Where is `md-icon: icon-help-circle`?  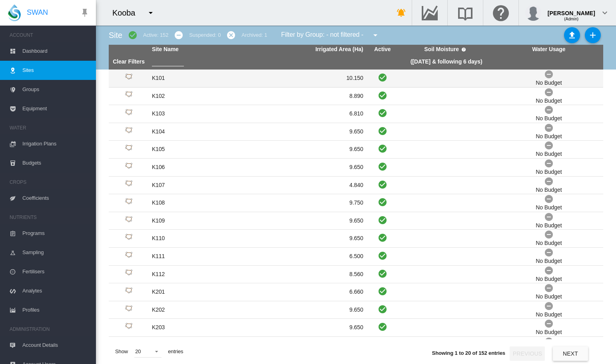
md-icon: icon-help-circle is located at coordinates (464, 49).